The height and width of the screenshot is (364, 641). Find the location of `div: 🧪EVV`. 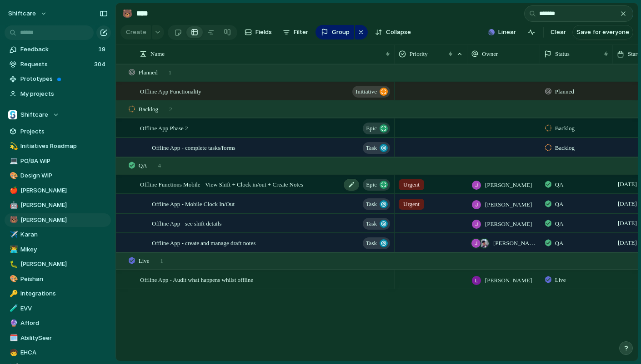

div: 🧪EVV is located at coordinates (58, 309).